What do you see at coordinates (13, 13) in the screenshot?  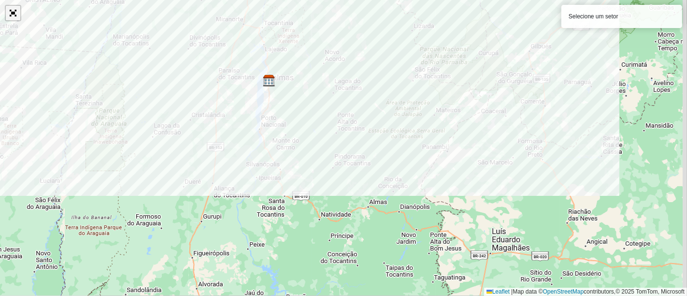 I see `a: Abrir mapa em tela cheia` at bounding box center [13, 13].